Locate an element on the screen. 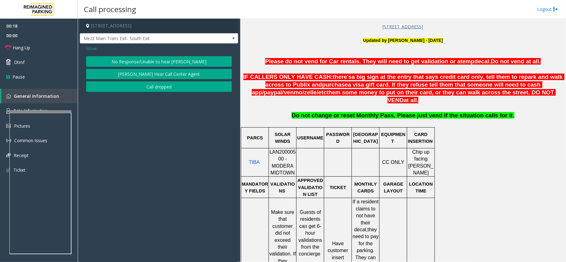  span: VALIDATIONS is located at coordinates (282, 188).